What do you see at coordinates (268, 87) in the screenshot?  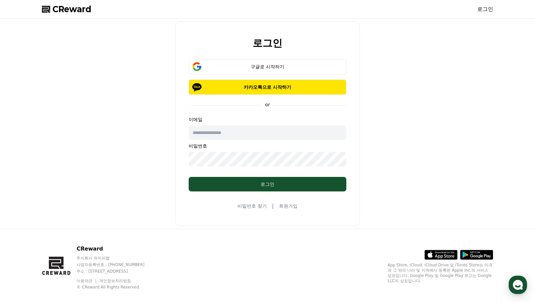 I see `button: 카카오톡으로 시작하기` at bounding box center [268, 87].